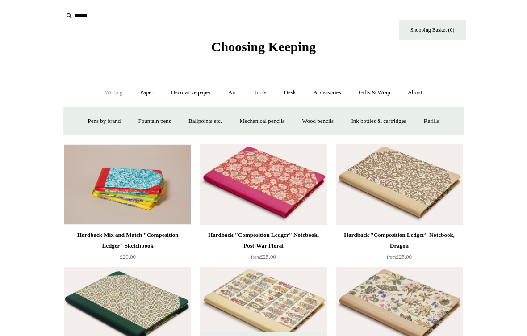 The height and width of the screenshot is (336, 527). I want to click on a: Writing, so click(114, 92).